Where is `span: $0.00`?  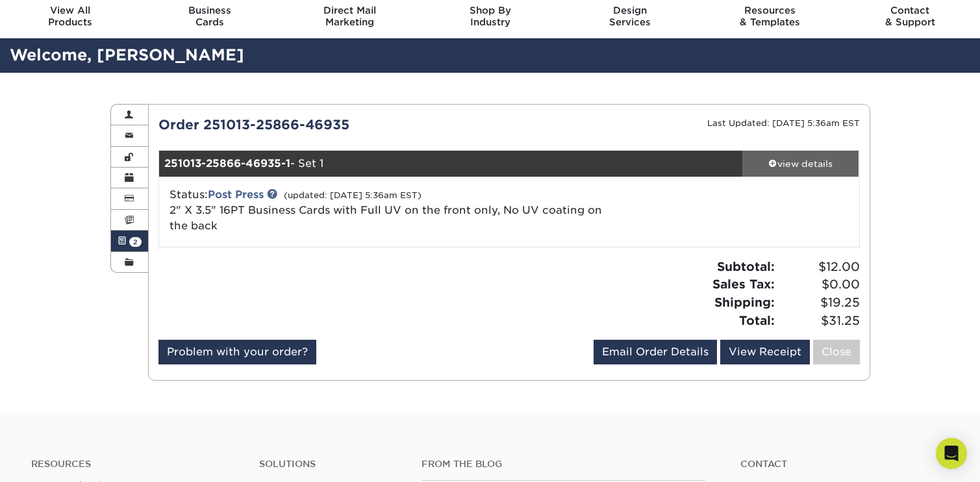
span: $0.00 is located at coordinates (819, 284).